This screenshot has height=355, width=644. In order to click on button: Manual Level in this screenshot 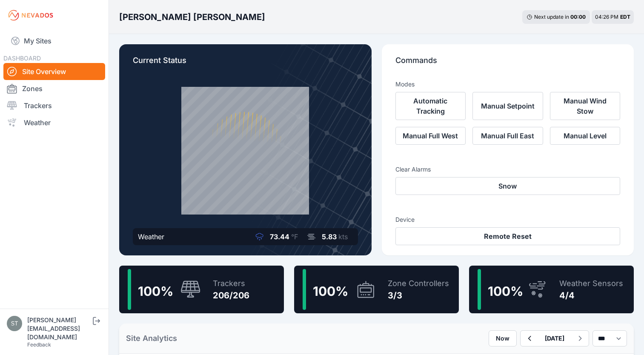, I will do `click(585, 136)`.